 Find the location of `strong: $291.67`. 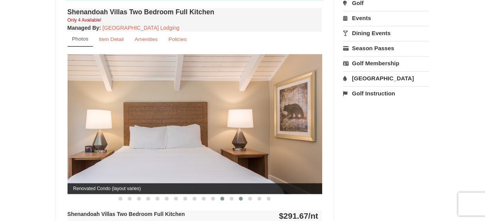

strong: $291.67 is located at coordinates (299, 215).